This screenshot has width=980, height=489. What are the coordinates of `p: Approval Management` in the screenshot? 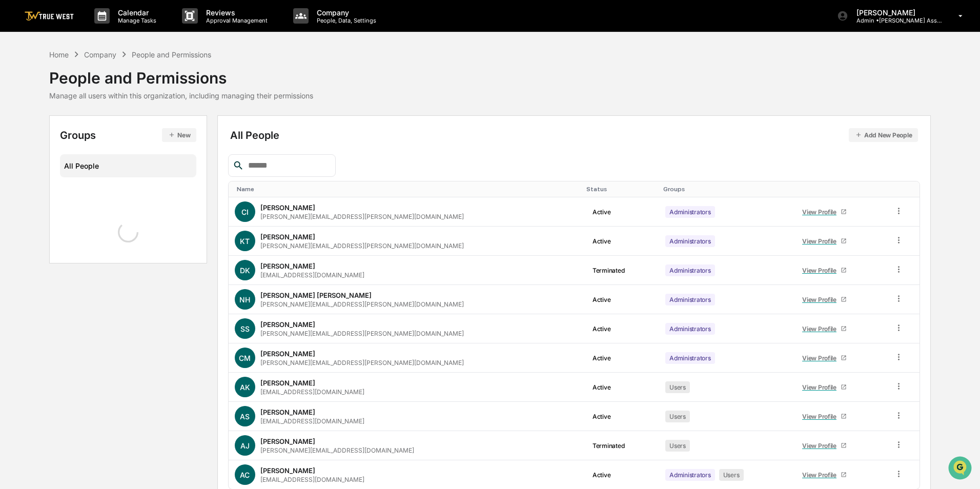 It's located at (236, 21).